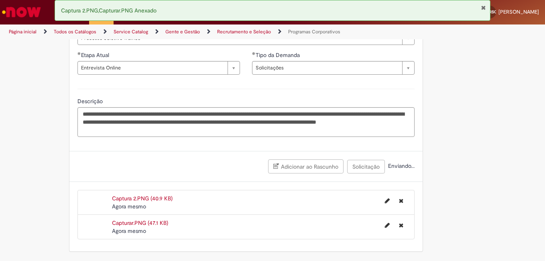 This screenshot has width=545, height=261. Describe the element at coordinates (387, 201) in the screenshot. I see `button: Editar nome de arquivo Captura 2.PNG` at that location.